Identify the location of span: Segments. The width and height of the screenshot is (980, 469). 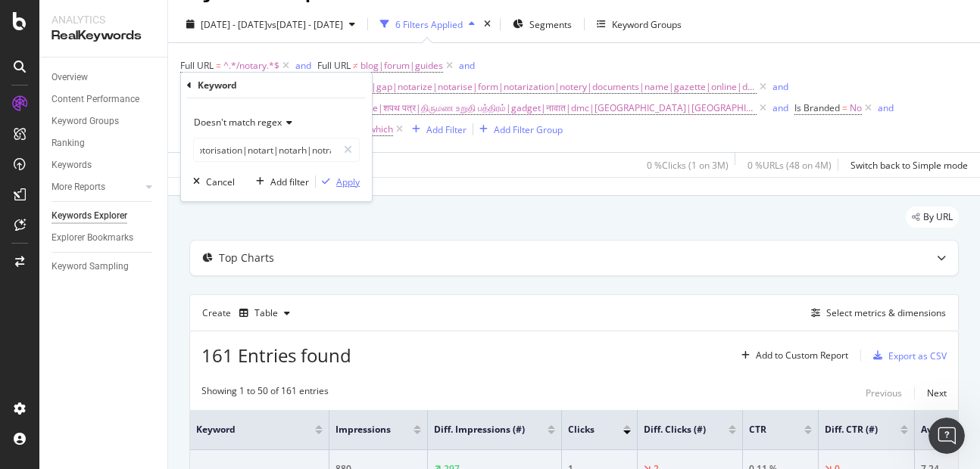
(551, 24).